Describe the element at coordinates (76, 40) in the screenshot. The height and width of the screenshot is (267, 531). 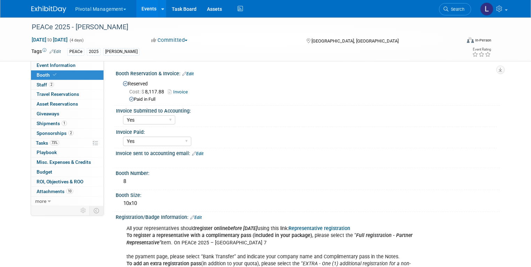
I see `span: (4 days)` at that location.